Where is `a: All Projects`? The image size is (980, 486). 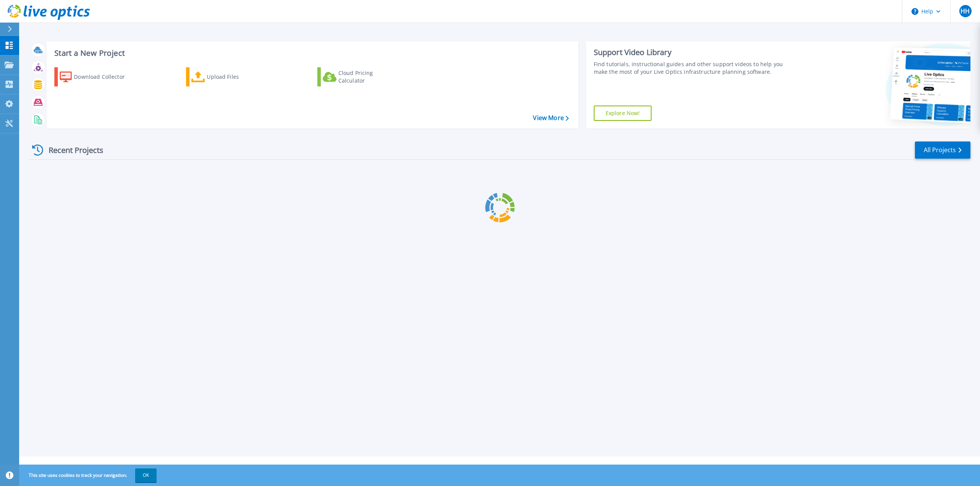
a: All Projects is located at coordinates (942, 150).